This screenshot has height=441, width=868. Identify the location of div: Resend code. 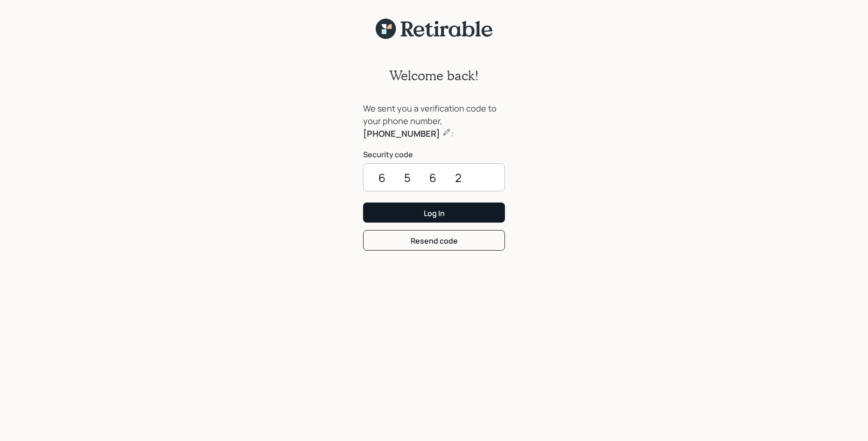
(434, 241).